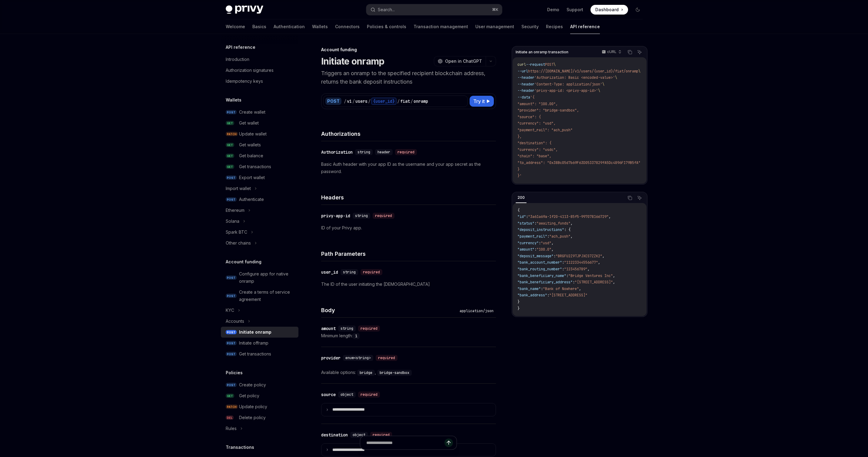  Describe the element at coordinates (568, 84) in the screenshot. I see `span: 'Content-Type: application/json'` at that location.